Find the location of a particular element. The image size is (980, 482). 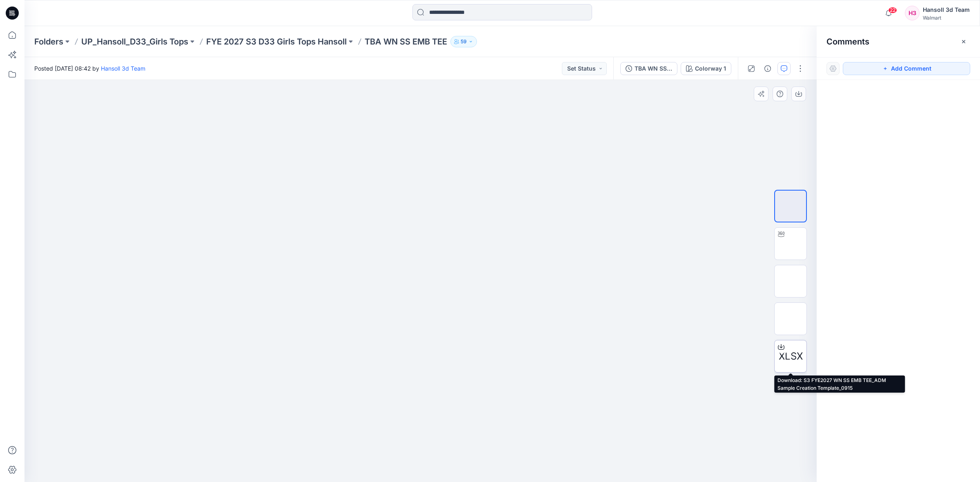

span: XLSX is located at coordinates (791, 357).